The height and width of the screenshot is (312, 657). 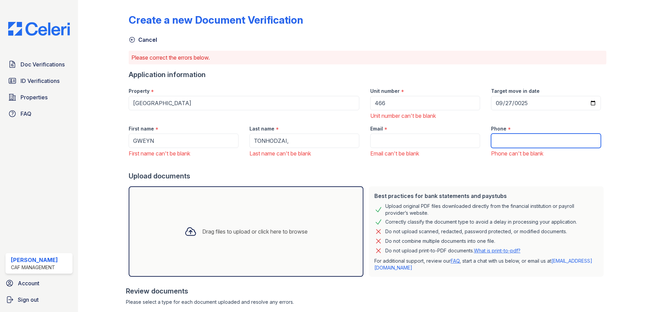 I want to click on a: What is print-to-pdf?, so click(x=497, y=250).